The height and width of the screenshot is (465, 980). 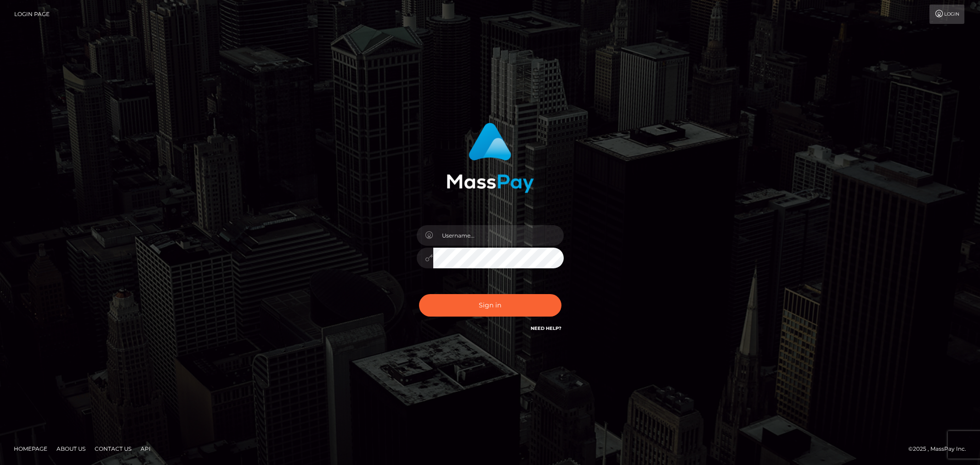 What do you see at coordinates (71, 449) in the screenshot?
I see `a: About Us` at bounding box center [71, 449].